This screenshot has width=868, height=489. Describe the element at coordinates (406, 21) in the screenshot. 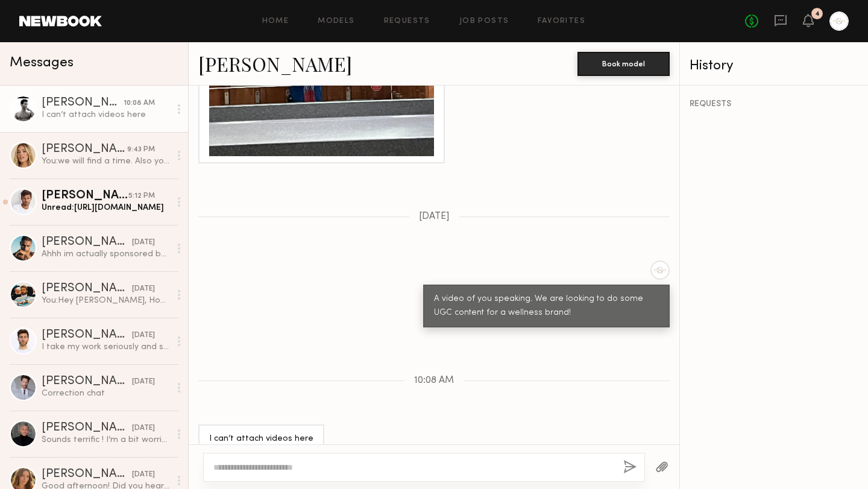

I see `a: Requests` at that location.